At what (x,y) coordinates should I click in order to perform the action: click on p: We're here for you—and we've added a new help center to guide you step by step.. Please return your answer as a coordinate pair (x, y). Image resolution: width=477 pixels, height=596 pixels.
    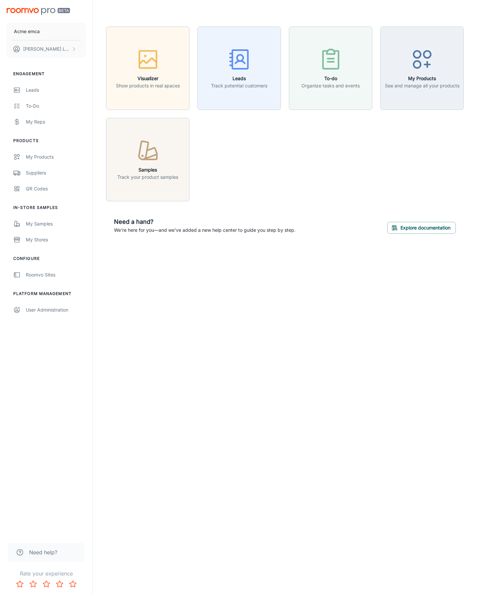
    Looking at the image, I should click on (205, 230).